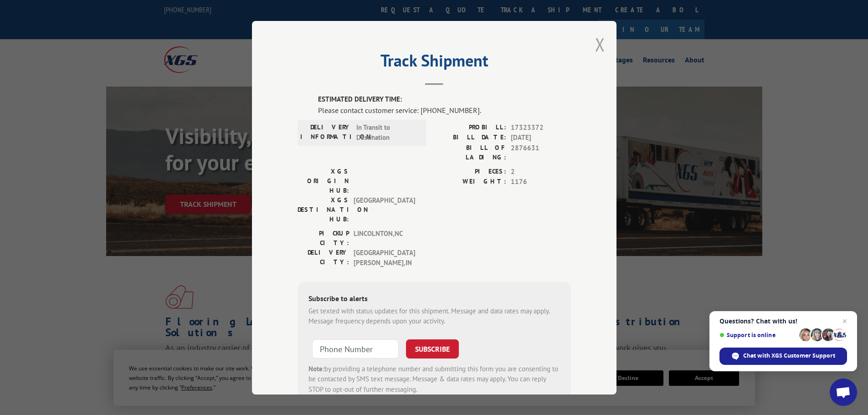 This screenshot has height=415, width=868. What do you see at coordinates (783, 356) in the screenshot?
I see `div: Chat with XGS Customer Support` at bounding box center [783, 356].